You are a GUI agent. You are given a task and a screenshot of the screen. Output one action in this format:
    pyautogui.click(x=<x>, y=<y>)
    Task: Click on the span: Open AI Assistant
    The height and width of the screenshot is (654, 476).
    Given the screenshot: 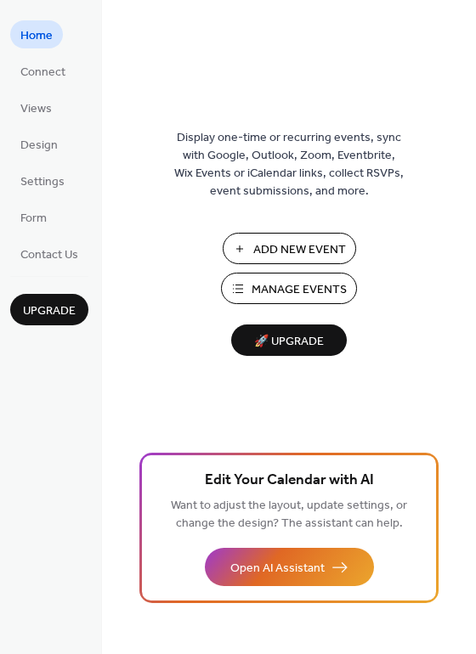 What is the action you would take?
    pyautogui.click(x=277, y=568)
    